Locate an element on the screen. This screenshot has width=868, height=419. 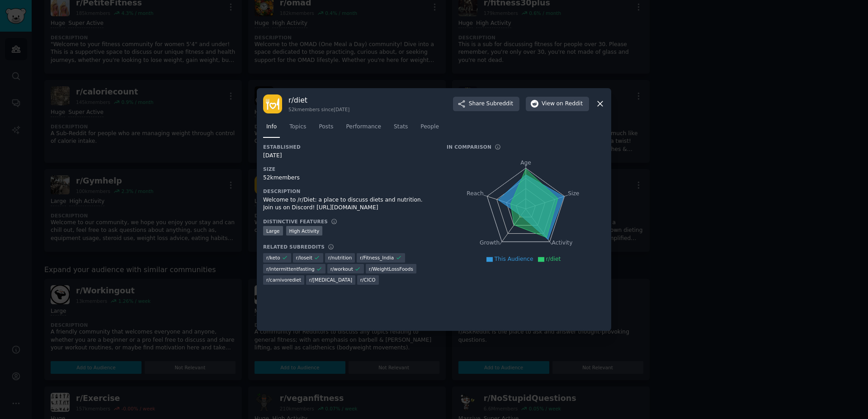
a: Viewon Reddit is located at coordinates (557, 104).